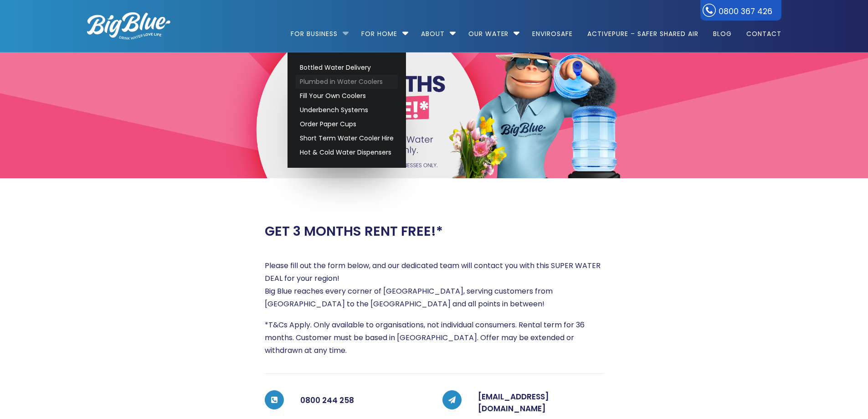 Image resolution: width=868 pixels, height=419 pixels. I want to click on a: Underbench Systems, so click(347, 110).